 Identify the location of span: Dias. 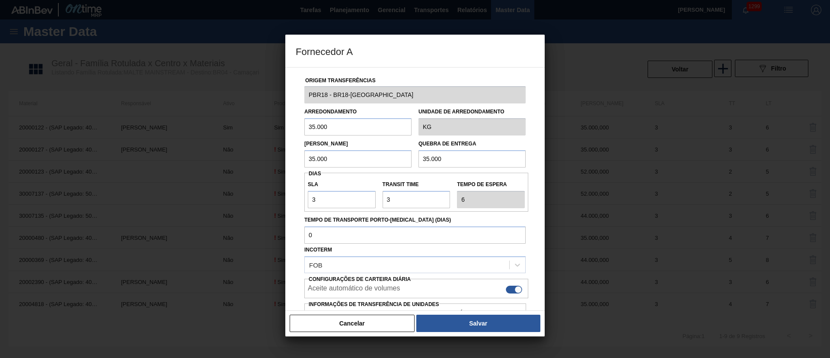
(315, 173).